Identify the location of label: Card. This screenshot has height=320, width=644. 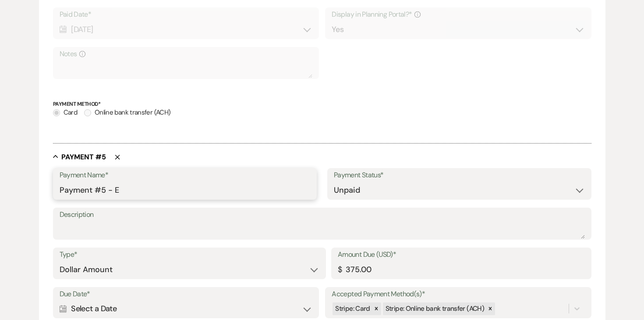
(65, 112).